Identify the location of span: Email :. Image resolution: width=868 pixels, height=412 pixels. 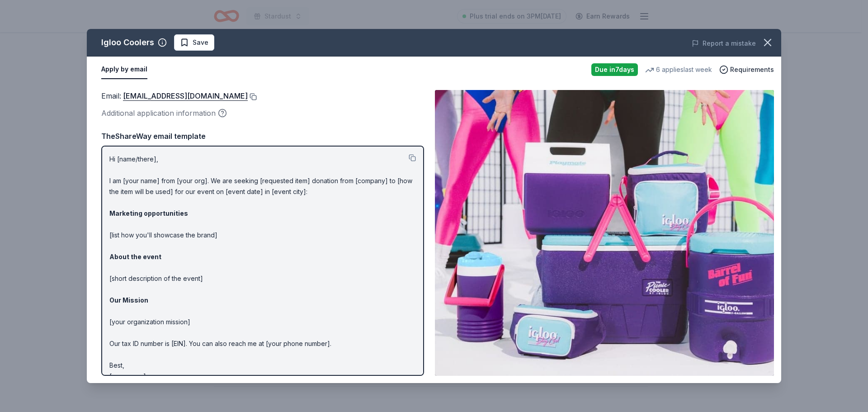
(174, 96).